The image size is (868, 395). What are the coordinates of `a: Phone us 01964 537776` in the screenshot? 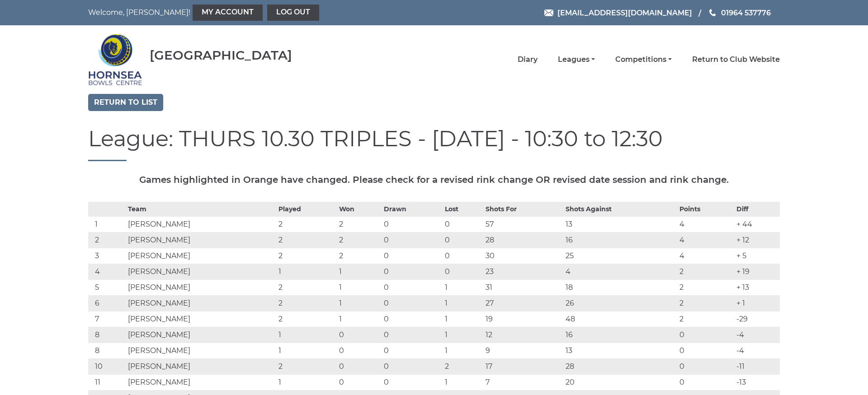 It's located at (739, 13).